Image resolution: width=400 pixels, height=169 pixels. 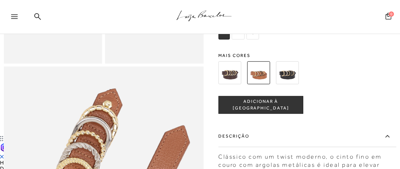 What do you see at coordinates (287, 72) in the screenshot?
I see `img: CINTO FINO EM COURO PRETO COM ARGOLAS METÁLICAS` at bounding box center [287, 72].